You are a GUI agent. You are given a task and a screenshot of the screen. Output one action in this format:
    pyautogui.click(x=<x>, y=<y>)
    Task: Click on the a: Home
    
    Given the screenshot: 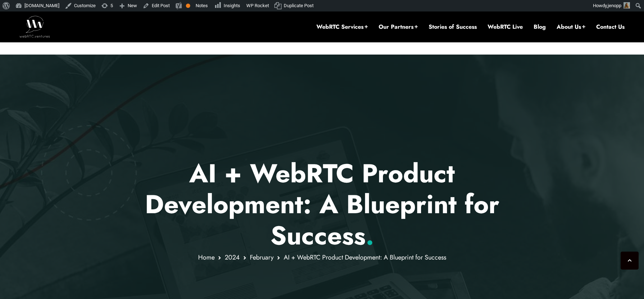 What is the action you would take?
    pyautogui.click(x=206, y=257)
    